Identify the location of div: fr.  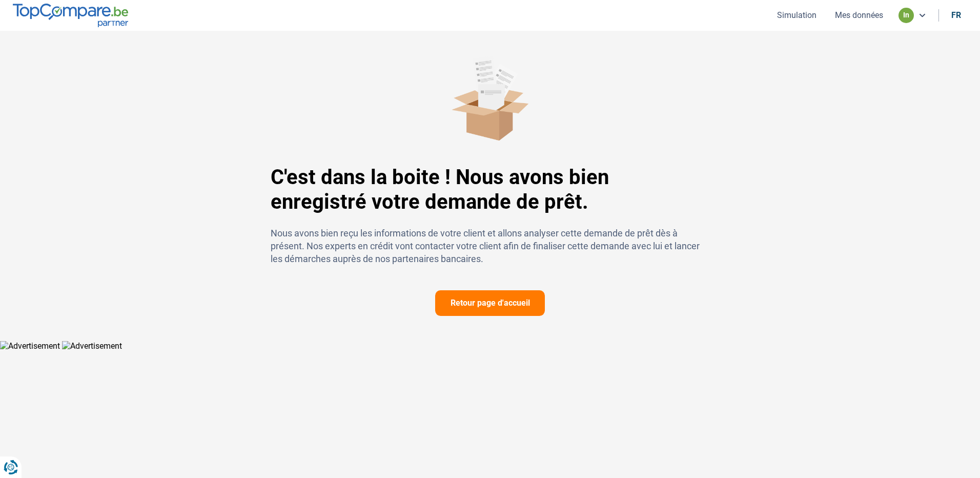
(956, 15).